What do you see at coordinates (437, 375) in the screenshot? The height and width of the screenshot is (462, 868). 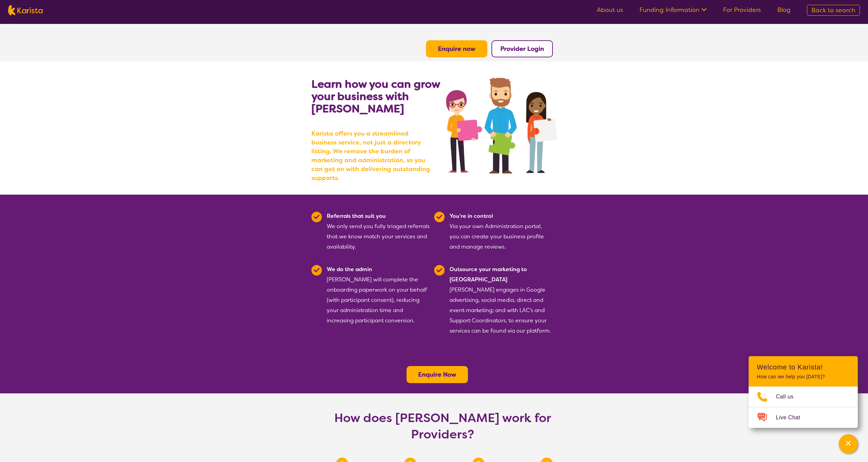 I see `button: Enquire Now` at bounding box center [437, 375].